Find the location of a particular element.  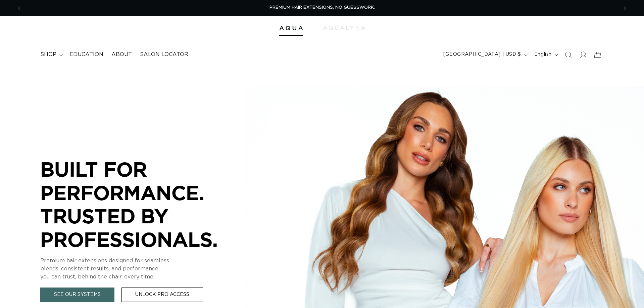

span: Salon Locator is located at coordinates (164, 54).